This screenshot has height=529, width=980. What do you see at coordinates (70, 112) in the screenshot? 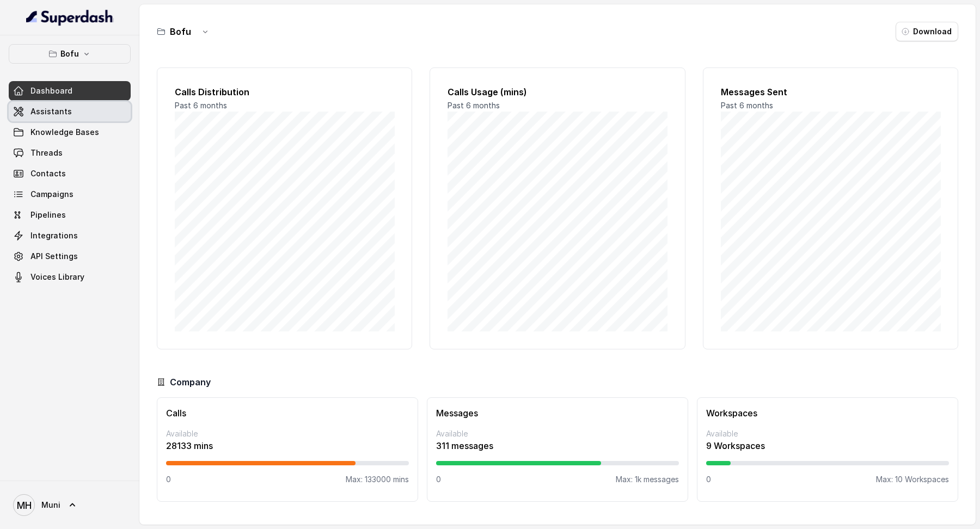
I see `a: Assistants` at bounding box center [70, 112].